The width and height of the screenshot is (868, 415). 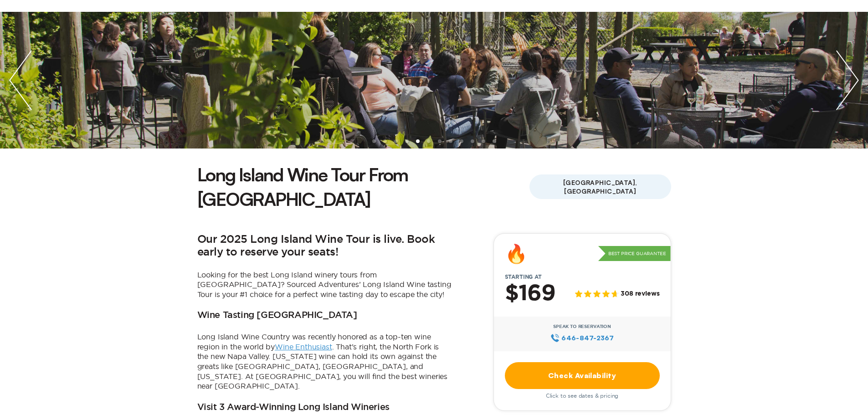 What do you see at coordinates (395, 141) in the screenshot?
I see `li: slide item 3` at bounding box center [395, 141].